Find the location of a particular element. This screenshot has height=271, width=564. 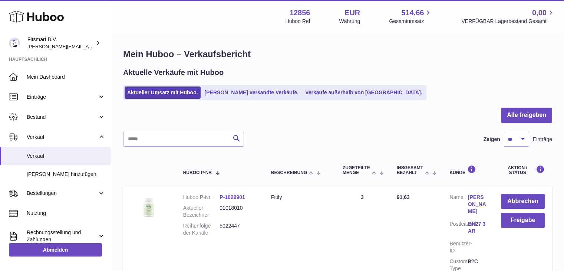

div: Huboo Ref is located at coordinates (298, 21).